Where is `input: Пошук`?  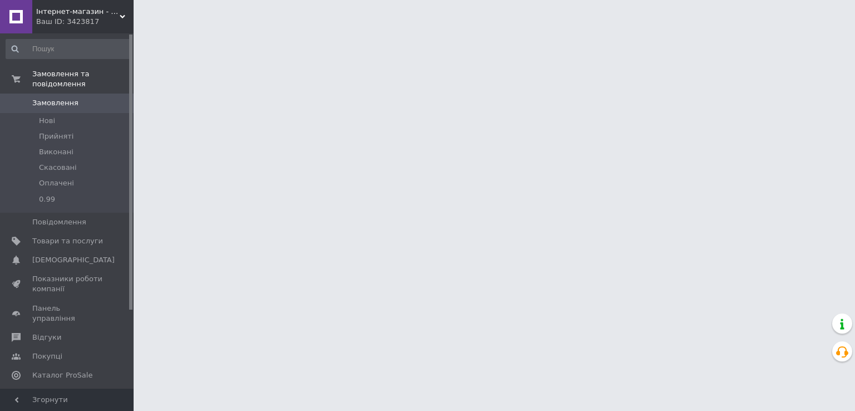
input: Пошук is located at coordinates (68, 49).